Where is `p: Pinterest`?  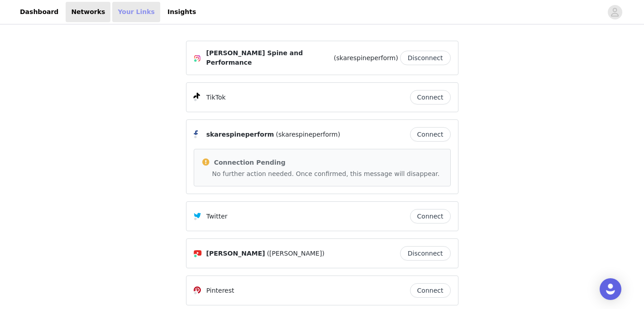 p: Pinterest is located at coordinates (221, 291).